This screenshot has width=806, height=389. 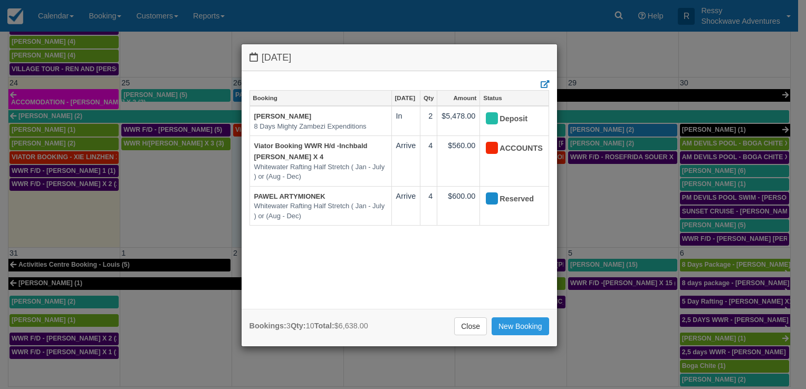 What do you see at coordinates (470, 326) in the screenshot?
I see `a: Close` at bounding box center [470, 326].